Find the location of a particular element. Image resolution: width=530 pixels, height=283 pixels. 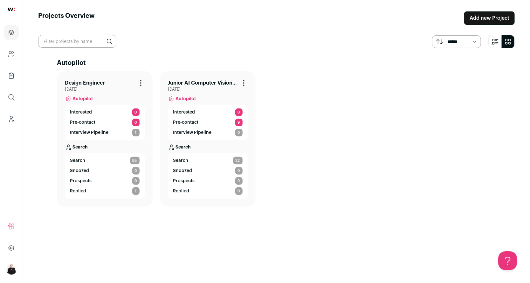

a: Replied 0 is located at coordinates (208, 191).